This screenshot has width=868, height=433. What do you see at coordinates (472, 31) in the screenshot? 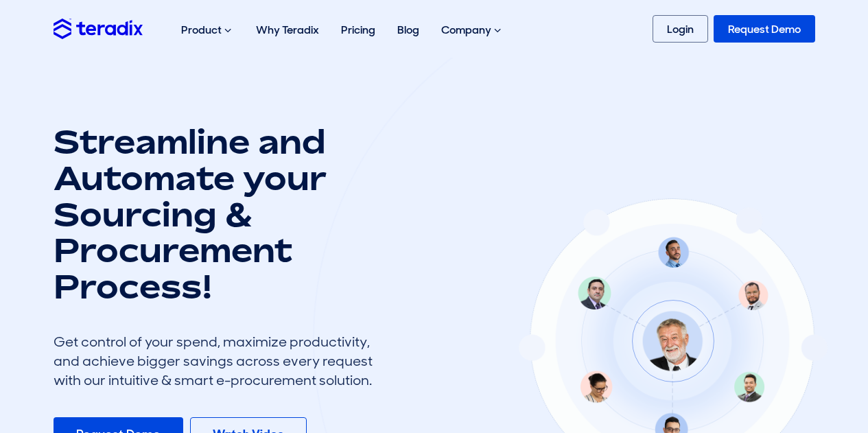
I see `div: Company` at bounding box center [472, 31].